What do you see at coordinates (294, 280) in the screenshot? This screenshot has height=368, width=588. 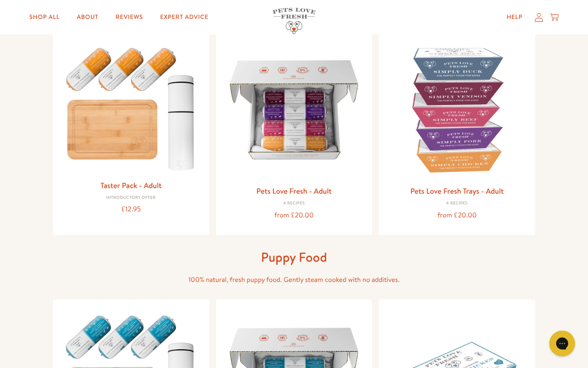 I see `span: 100% natural, fresh puppy food. Gently steam cooked with no additives.` at bounding box center [294, 280].